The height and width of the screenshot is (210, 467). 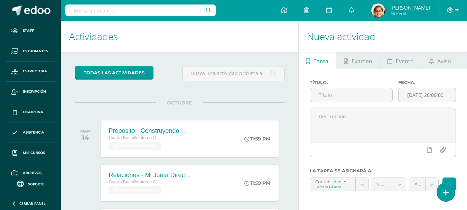 I want to click on a: Tarea, so click(x=317, y=60).